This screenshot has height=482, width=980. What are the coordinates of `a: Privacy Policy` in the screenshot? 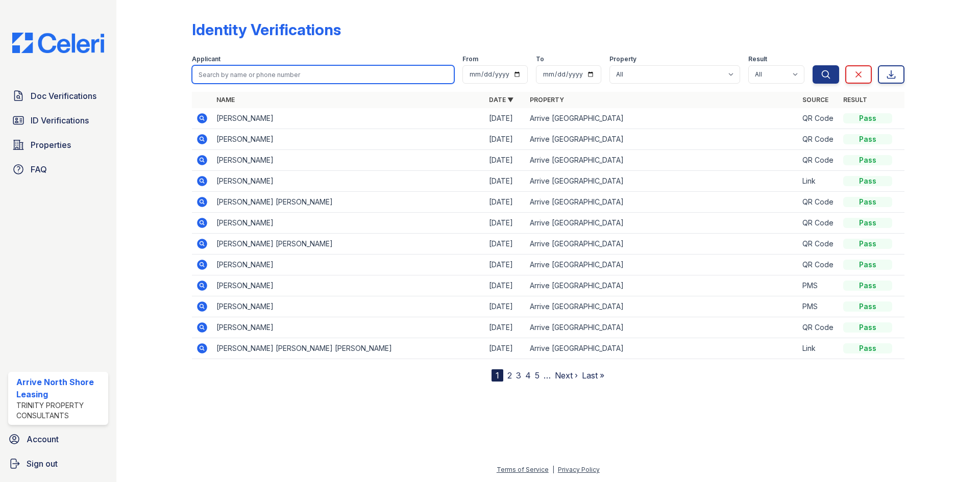 It's located at (579, 470).